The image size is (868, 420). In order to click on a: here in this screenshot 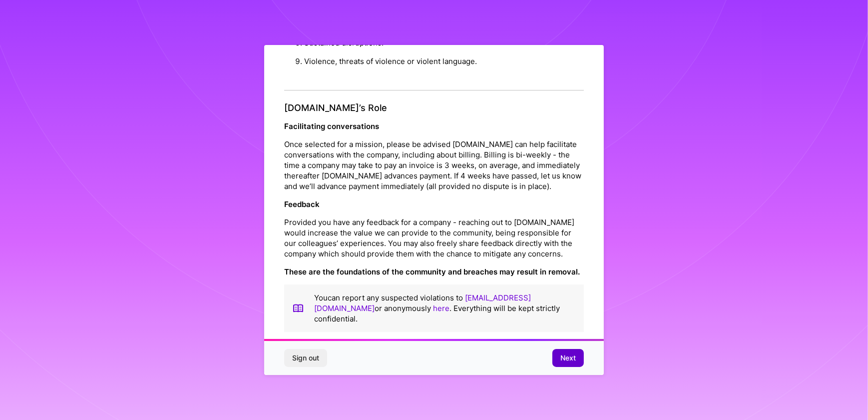, I will do `click(441, 308)`.